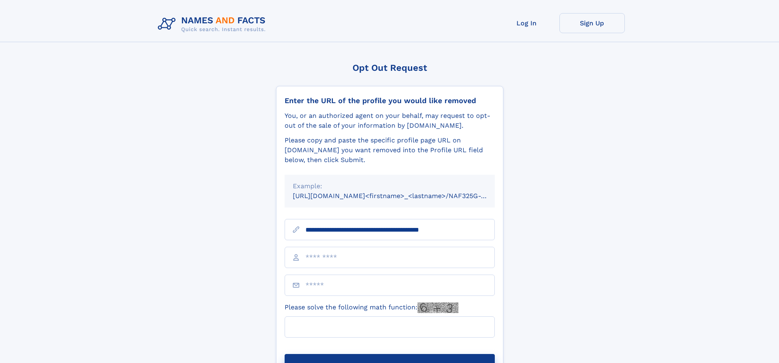 This screenshot has height=363, width=779. What do you see at coordinates (390, 121) in the screenshot?
I see `div: You, or an authorized agent on your behalf, may request to opt-out of the sale of your informatio...` at bounding box center [390, 121].